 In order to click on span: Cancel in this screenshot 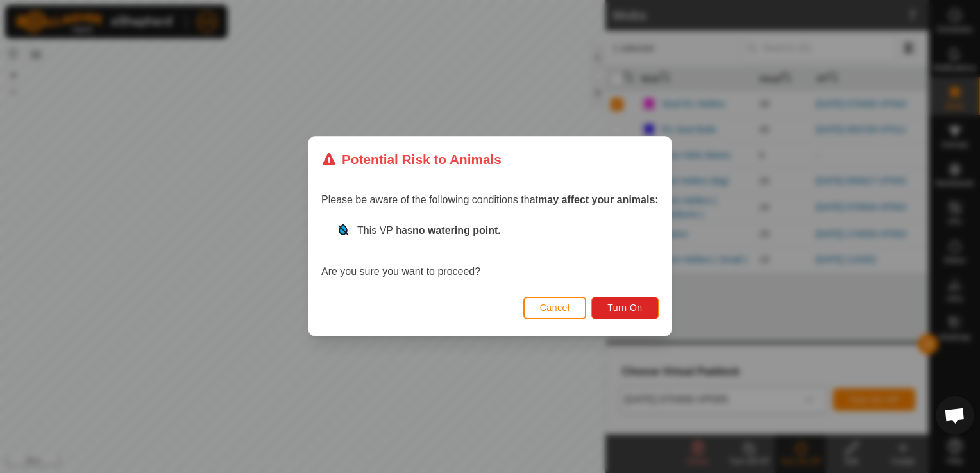, I will do `click(555, 309)`.